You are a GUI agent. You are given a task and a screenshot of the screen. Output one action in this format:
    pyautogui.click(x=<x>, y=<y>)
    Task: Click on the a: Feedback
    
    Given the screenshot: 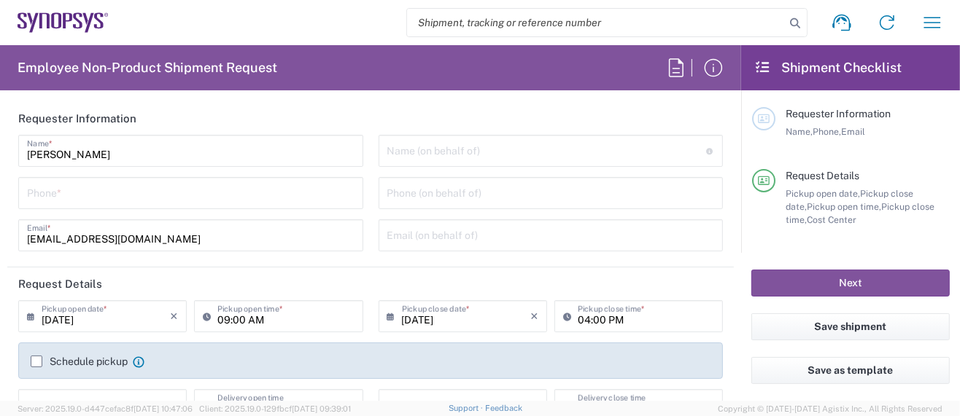 What is the action you would take?
    pyautogui.click(x=503, y=408)
    